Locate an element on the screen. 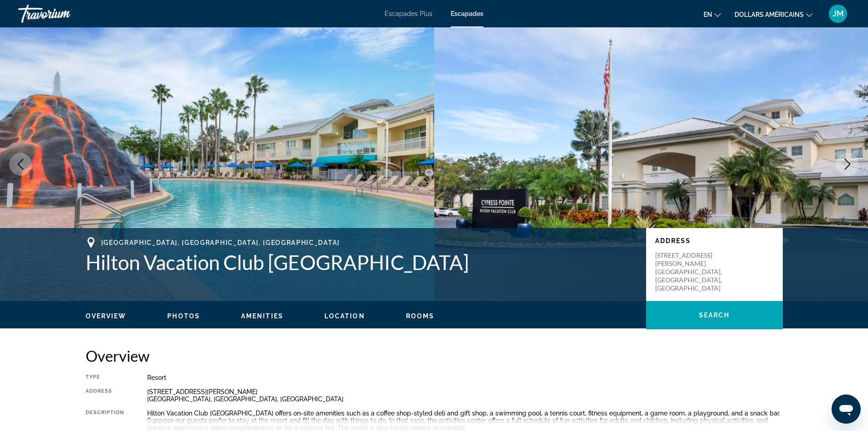 This screenshot has width=868, height=431. a: Travorium is located at coordinates (64, 14).